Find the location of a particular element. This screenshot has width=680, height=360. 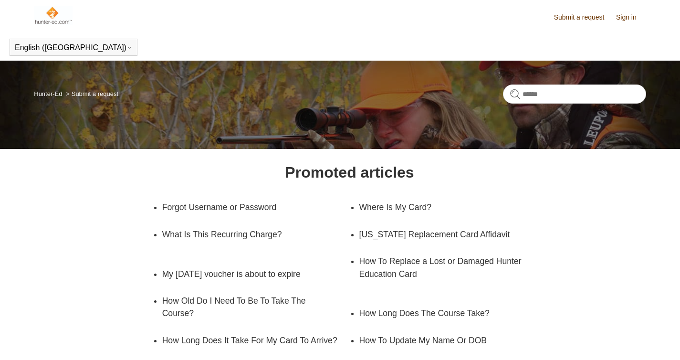

a: Sign in is located at coordinates (631, 17).